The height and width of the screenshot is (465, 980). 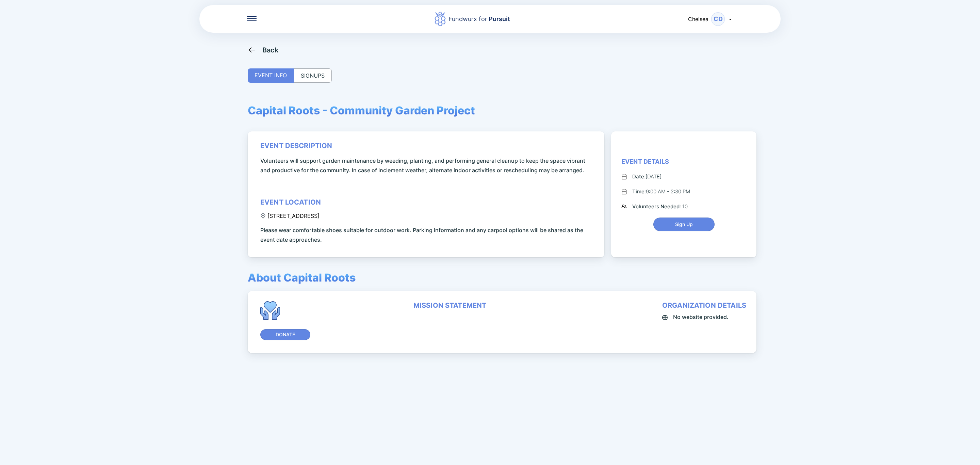 What do you see at coordinates (639, 191) in the screenshot?
I see `span: Time:` at bounding box center [639, 191].